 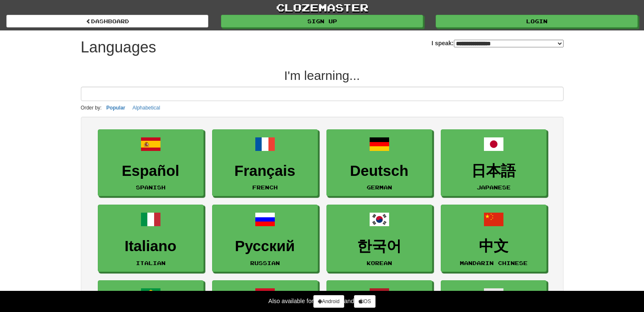 I want to click on small: Italian, so click(x=151, y=264).